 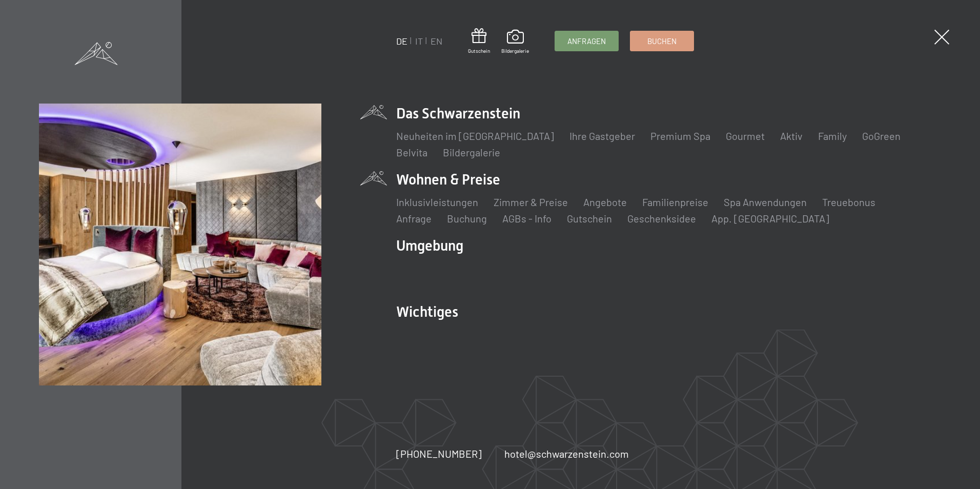 What do you see at coordinates (402, 41) in the screenshot?
I see `a: DE` at bounding box center [402, 41].